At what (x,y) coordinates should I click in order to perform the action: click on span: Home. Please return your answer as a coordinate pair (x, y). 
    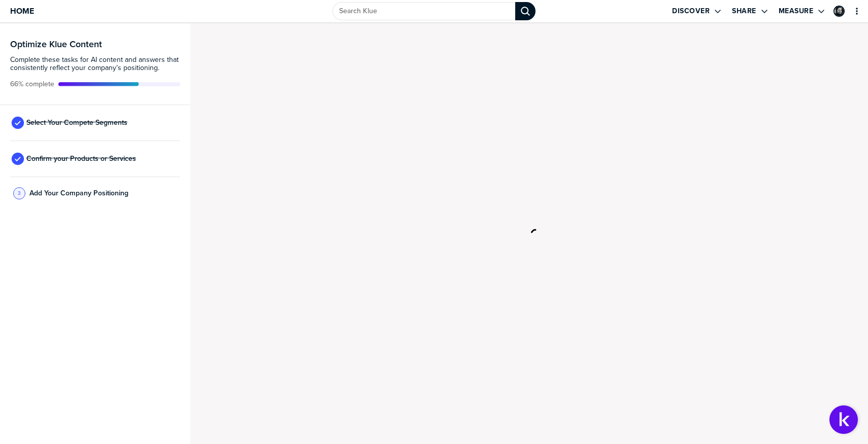
    Looking at the image, I should click on (22, 11).